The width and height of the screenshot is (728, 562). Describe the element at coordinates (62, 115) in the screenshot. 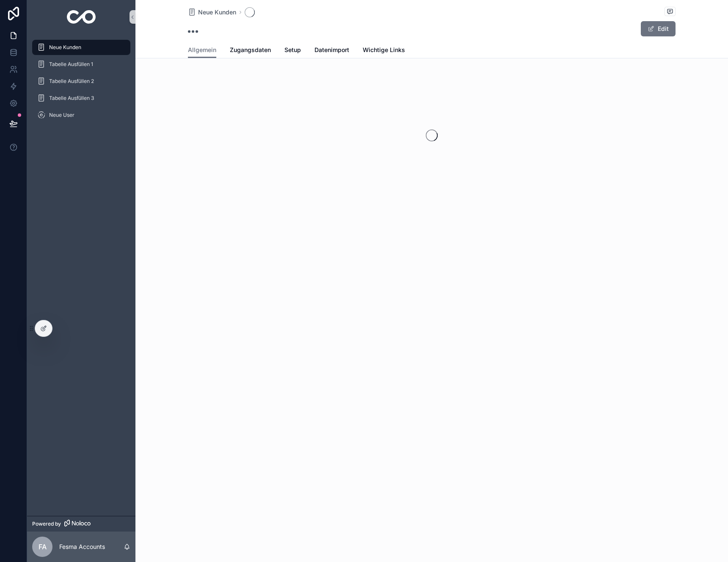

I see `span: Neue User` at that location.